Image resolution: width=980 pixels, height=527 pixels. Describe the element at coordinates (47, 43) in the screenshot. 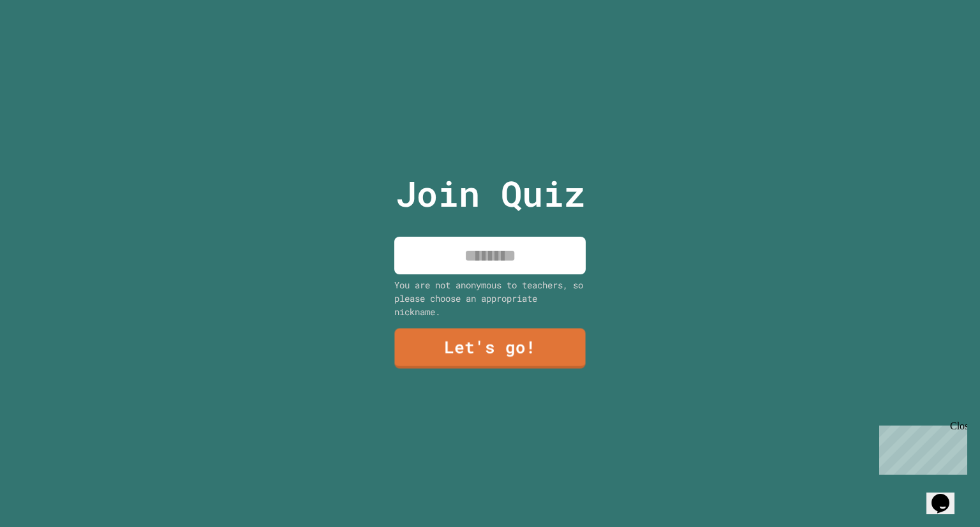

I see `div: Chat with us now!Close` at that location.